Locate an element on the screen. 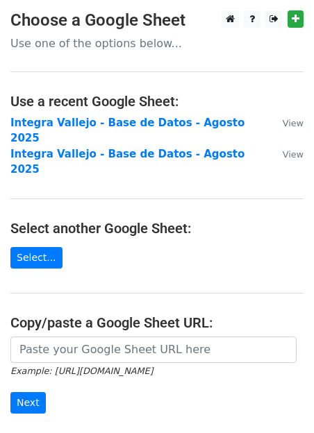  input: Paste your Google Sheet URL here is located at coordinates (153, 350).